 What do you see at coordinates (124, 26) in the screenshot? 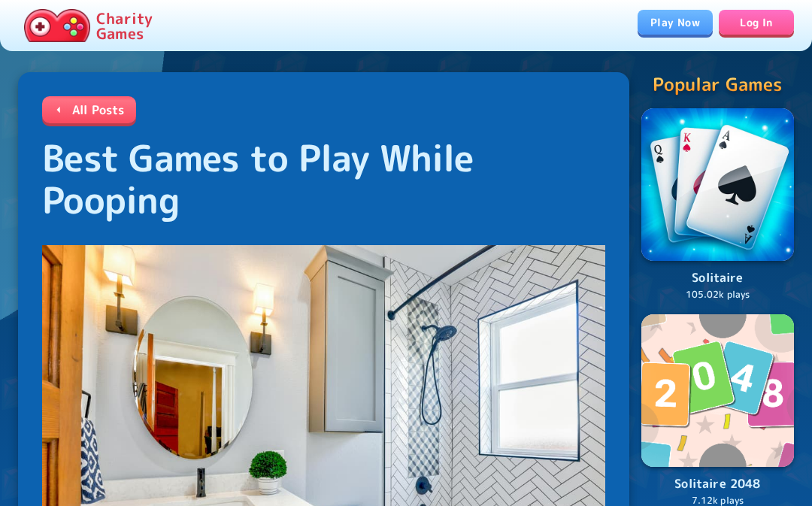
I see `p: Charity Games` at bounding box center [124, 26].